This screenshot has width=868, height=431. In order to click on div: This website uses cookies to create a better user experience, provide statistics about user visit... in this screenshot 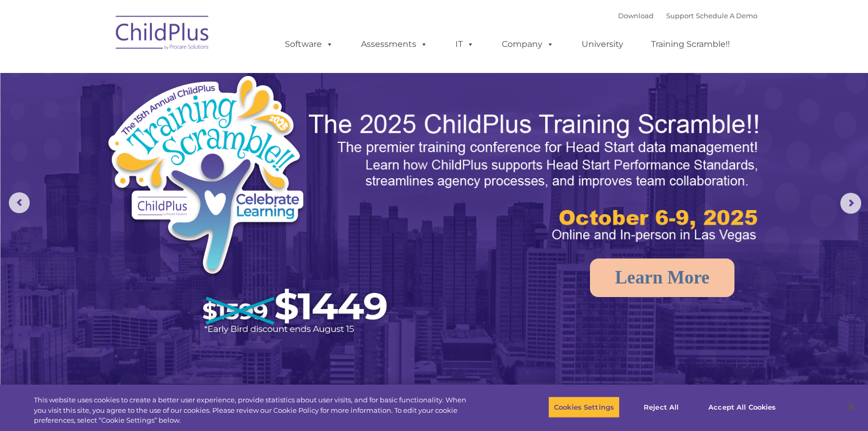, I will do `click(256, 410)`.